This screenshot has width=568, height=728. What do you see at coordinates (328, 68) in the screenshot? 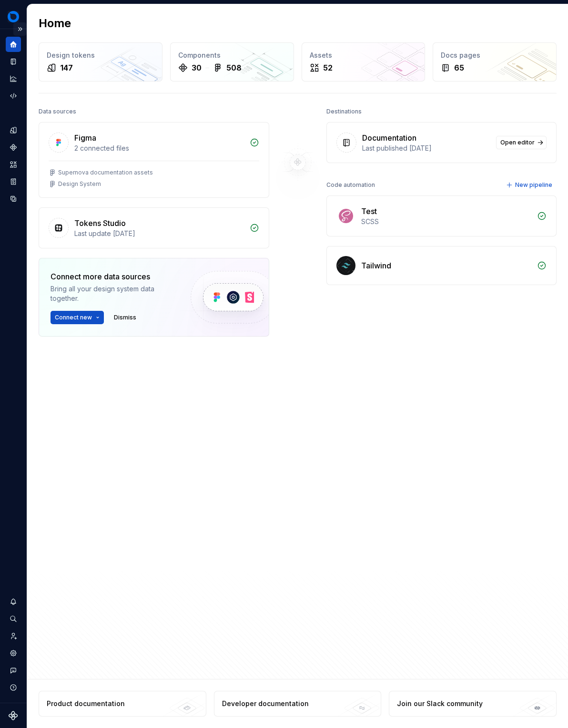
I see `div: 52` at bounding box center [328, 68].